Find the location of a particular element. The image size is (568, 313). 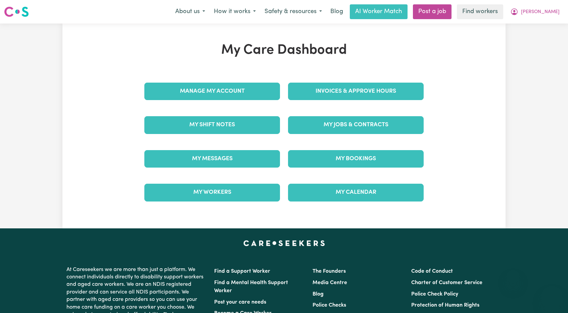

a: Manage My Account is located at coordinates (212, 91).